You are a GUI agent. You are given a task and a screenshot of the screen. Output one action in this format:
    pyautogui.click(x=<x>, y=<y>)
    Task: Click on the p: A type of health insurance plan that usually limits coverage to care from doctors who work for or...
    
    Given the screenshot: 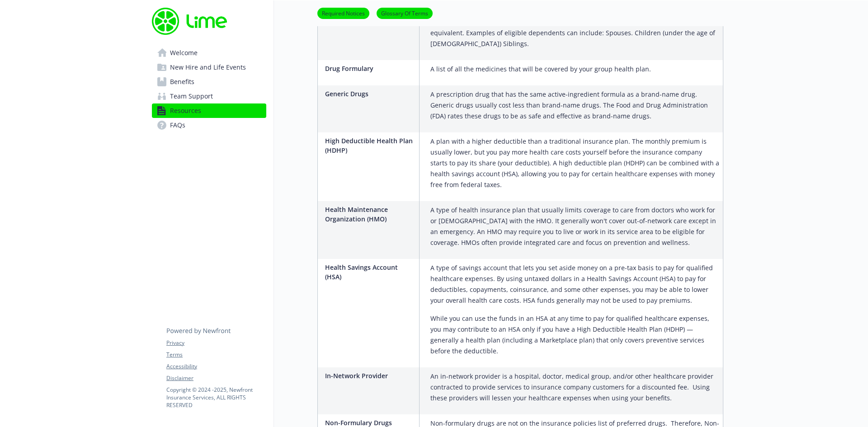 What is the action you would take?
    pyautogui.click(x=575, y=226)
    